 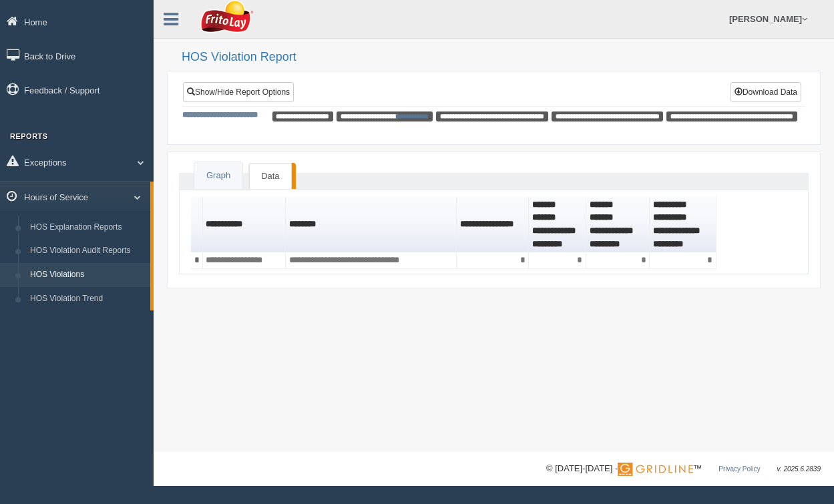 I want to click on h2: HOS Violation Report, so click(x=500, y=58).